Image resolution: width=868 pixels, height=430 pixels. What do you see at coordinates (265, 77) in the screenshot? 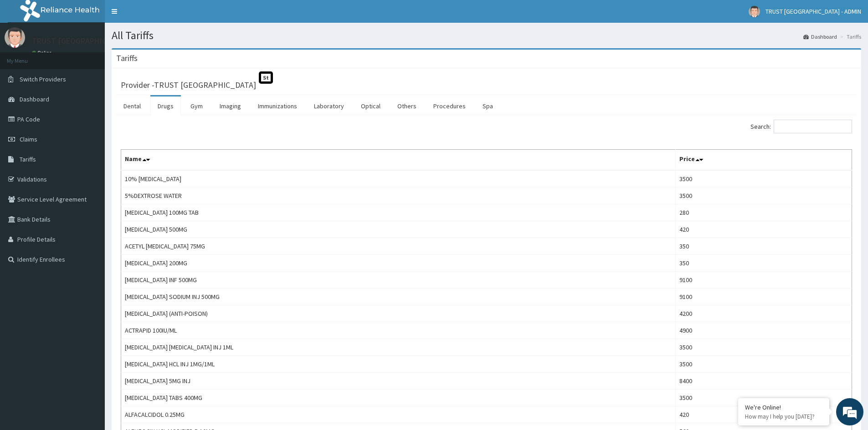
I see `span: St` at bounding box center [265, 77].